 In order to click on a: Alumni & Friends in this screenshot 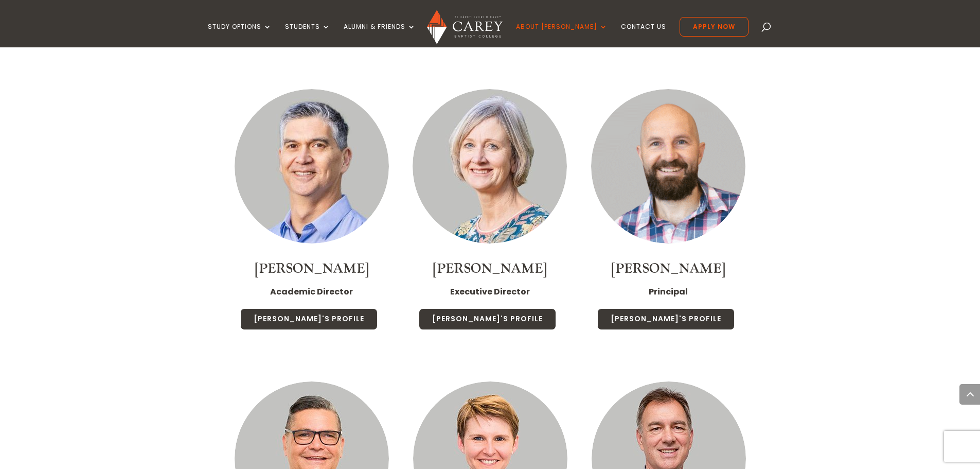, I will do `click(380, 35)`.